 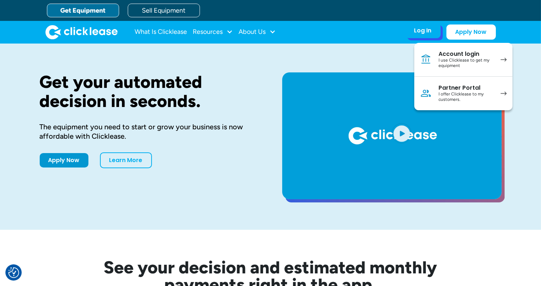 What do you see at coordinates (14, 273) in the screenshot?
I see `img: Revisit consent button` at bounding box center [14, 273].